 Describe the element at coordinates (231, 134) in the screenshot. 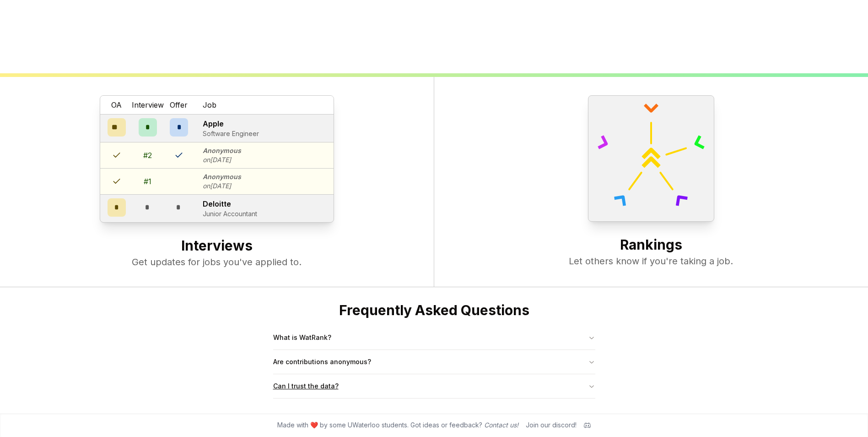

I see `p: Software Engineer` at that location.